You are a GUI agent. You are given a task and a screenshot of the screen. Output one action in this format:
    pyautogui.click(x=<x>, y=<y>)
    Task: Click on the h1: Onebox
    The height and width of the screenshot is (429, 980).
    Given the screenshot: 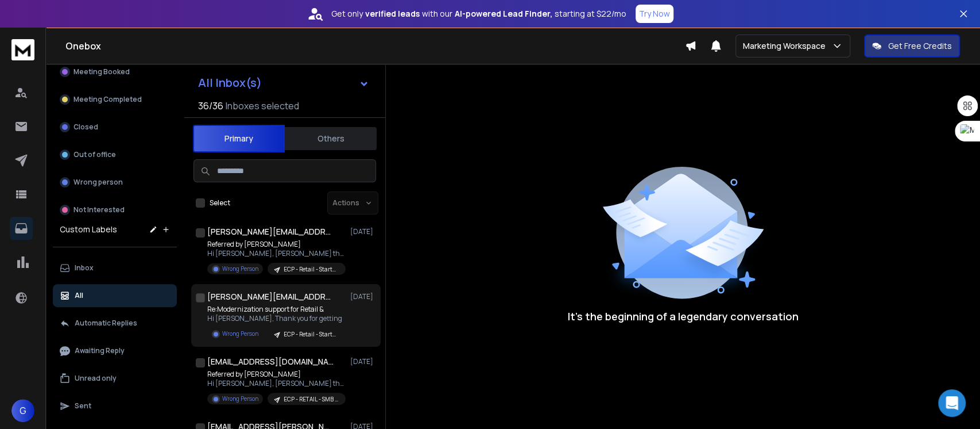 What is the action you would take?
    pyautogui.click(x=375, y=46)
    